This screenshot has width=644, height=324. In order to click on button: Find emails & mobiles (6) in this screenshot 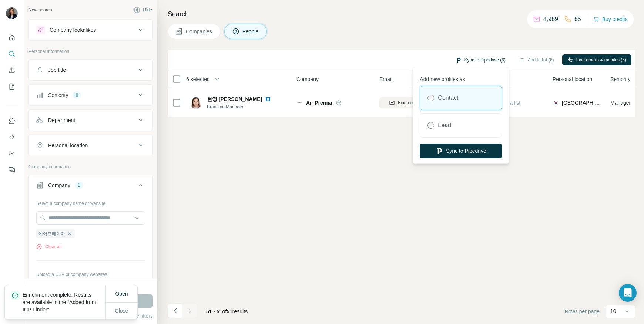, I will do `click(597, 60)`.